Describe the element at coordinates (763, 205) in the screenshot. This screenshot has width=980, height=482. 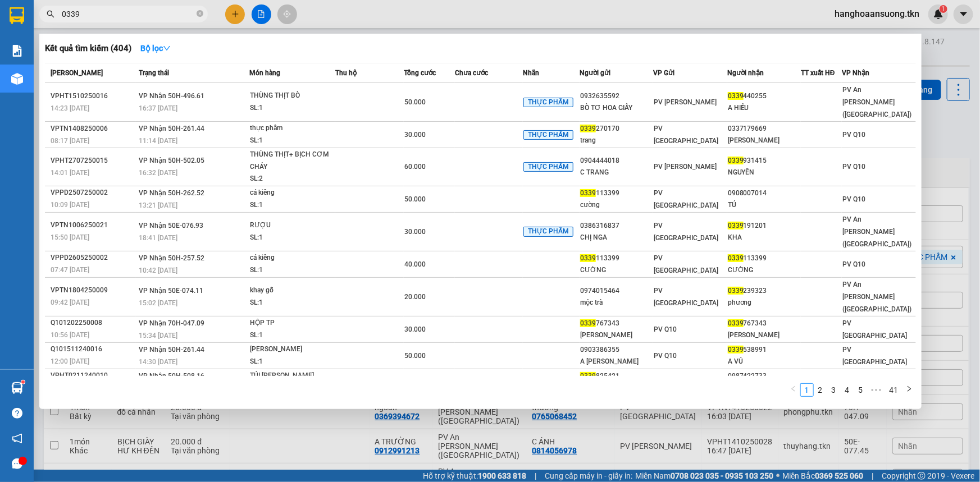
I see `div: TÚ` at that location.